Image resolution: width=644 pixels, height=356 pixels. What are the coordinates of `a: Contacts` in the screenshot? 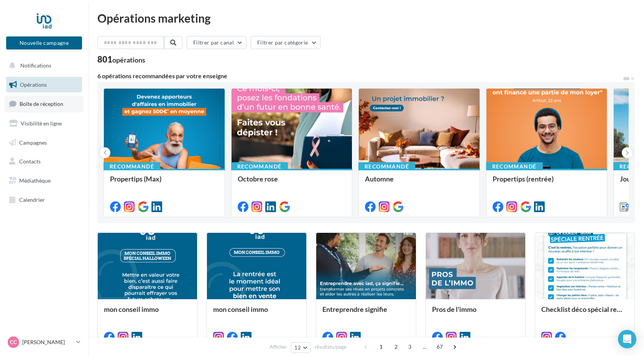 It's located at (44, 162).